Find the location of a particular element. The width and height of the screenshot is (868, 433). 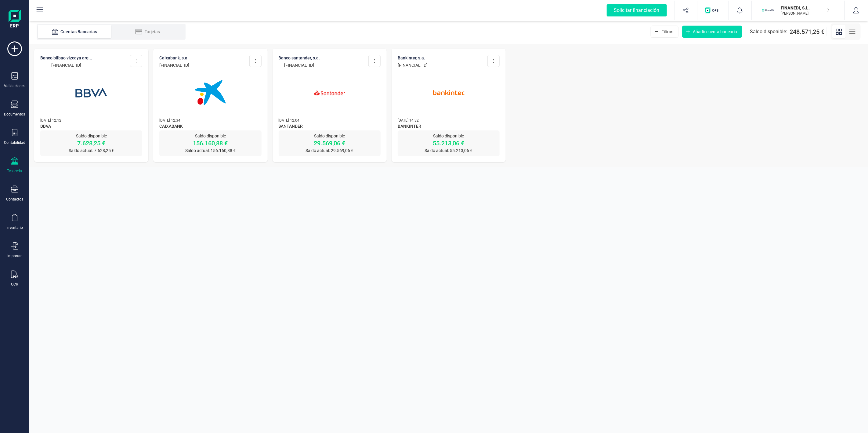

p: 29.569,06 € is located at coordinates (329, 143).